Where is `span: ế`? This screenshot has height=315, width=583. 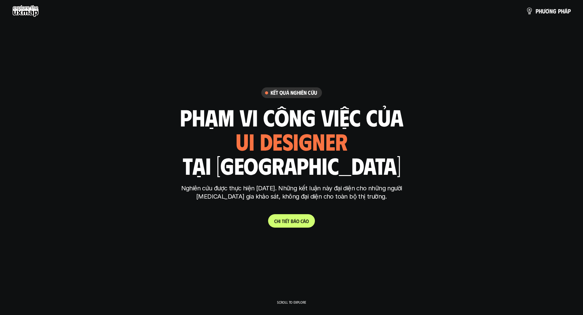 span: ế is located at coordinates (286, 221).